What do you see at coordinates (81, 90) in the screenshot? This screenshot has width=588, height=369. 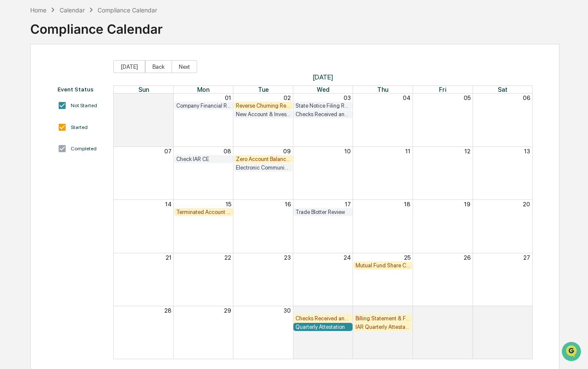 I see `div: Event Status` at bounding box center [81, 90].